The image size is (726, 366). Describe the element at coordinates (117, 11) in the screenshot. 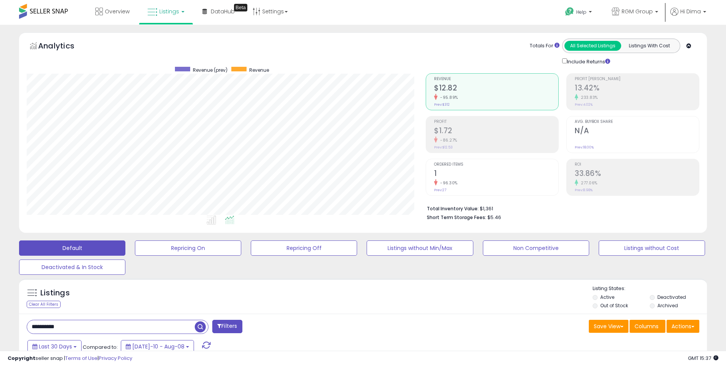

I see `span: Overview` at that location.